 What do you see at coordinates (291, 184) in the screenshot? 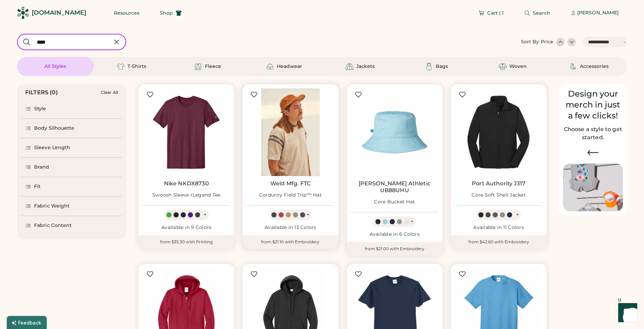
I see `a: Weld Mfg. FTC` at bounding box center [291, 184].